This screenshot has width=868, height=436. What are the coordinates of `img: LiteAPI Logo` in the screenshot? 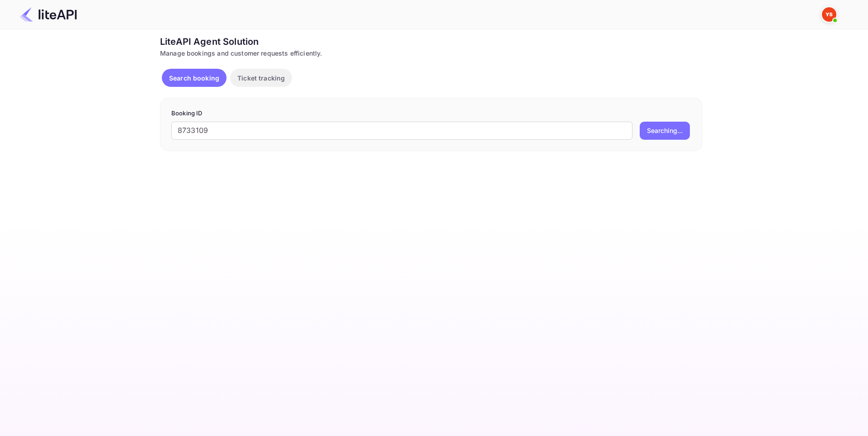 It's located at (49, 15).